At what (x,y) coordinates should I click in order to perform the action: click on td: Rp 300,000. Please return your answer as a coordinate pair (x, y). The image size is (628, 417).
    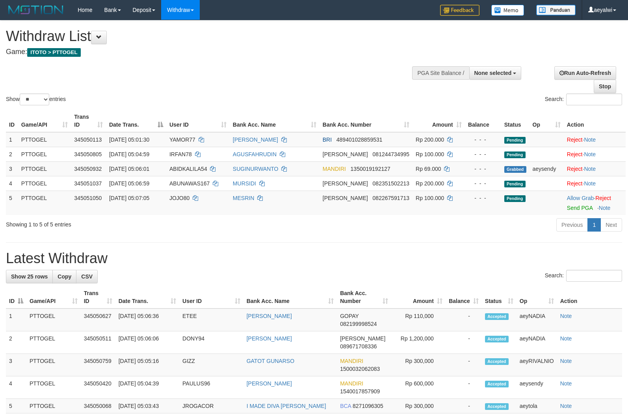
    Looking at the image, I should click on (419, 406).